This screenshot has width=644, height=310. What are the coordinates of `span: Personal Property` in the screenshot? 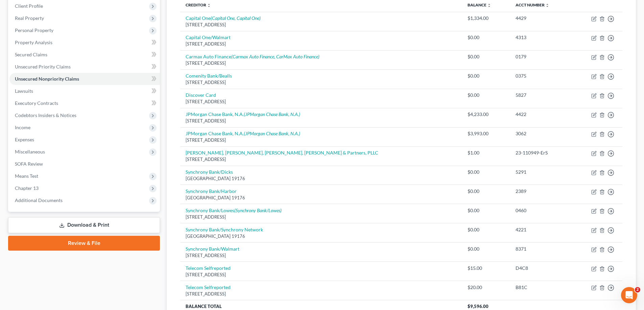 It's located at (34, 30).